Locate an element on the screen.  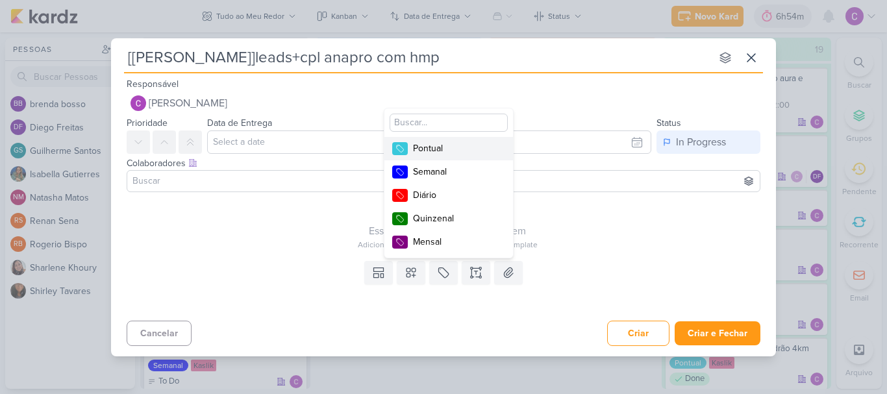
div: Adicione um item abaixo ou selecione um template is located at coordinates (447, 245).